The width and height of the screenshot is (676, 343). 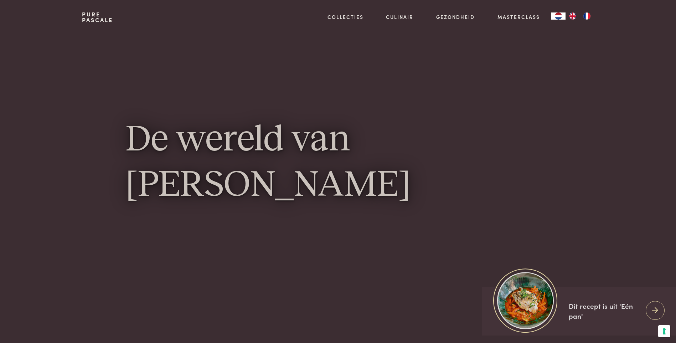 What do you see at coordinates (345, 17) in the screenshot?
I see `a: Collecties` at bounding box center [345, 17].